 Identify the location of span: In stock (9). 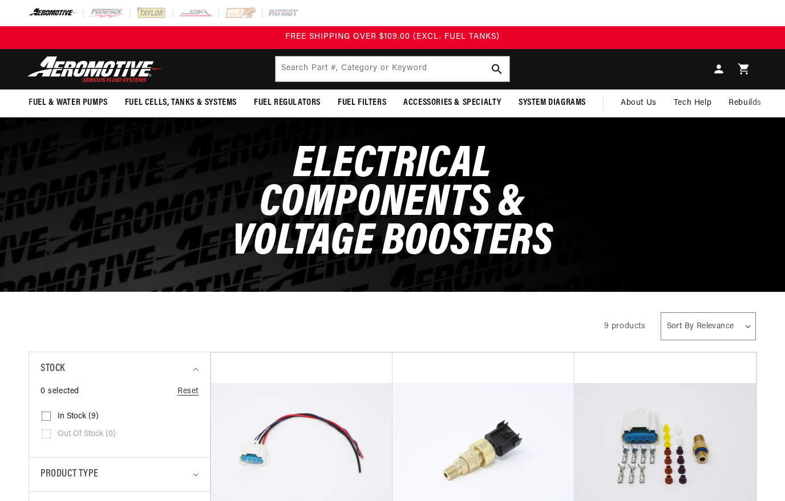
(78, 417).